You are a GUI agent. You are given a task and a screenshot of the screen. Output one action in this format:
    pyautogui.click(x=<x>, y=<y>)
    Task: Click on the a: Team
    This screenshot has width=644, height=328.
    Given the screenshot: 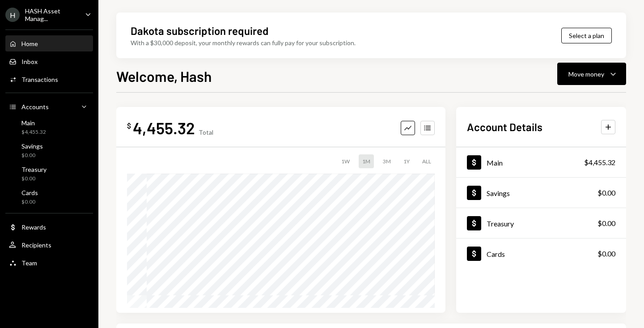 What is the action you would take?
    pyautogui.click(x=49, y=262)
    